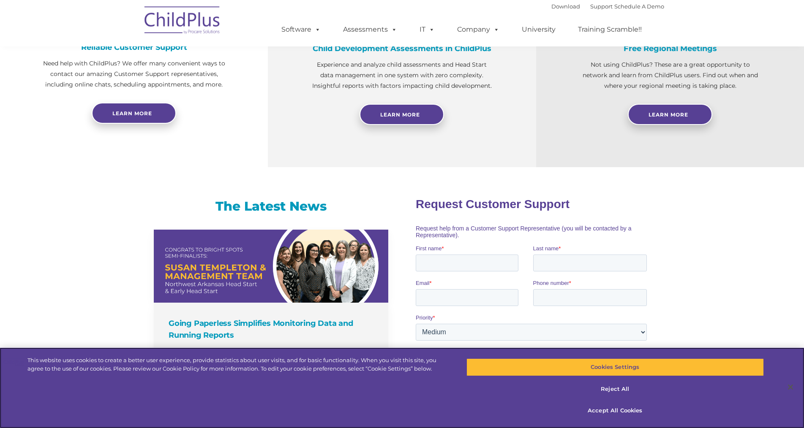  I want to click on a: Learn more, so click(134, 113).